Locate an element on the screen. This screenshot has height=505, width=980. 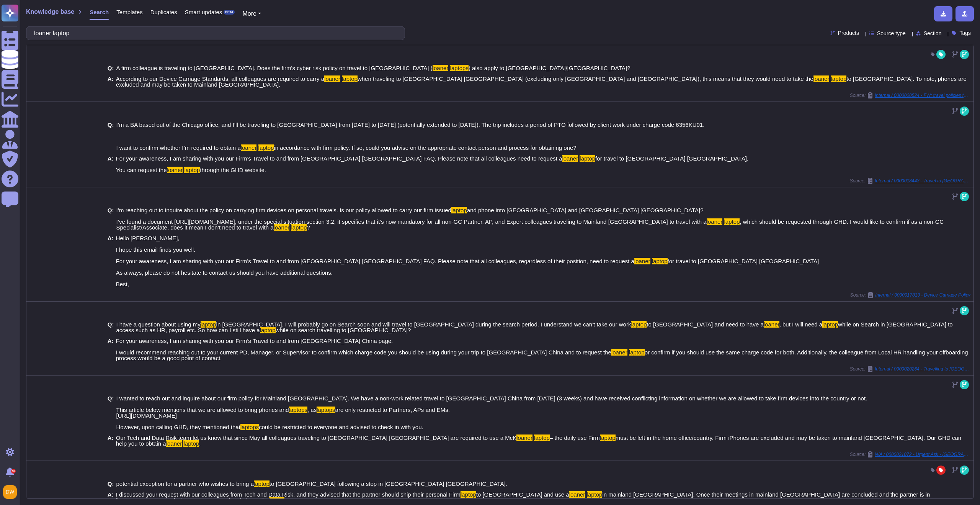
span: potential exception for a partner who wishes to bring a is located at coordinates (185, 484).